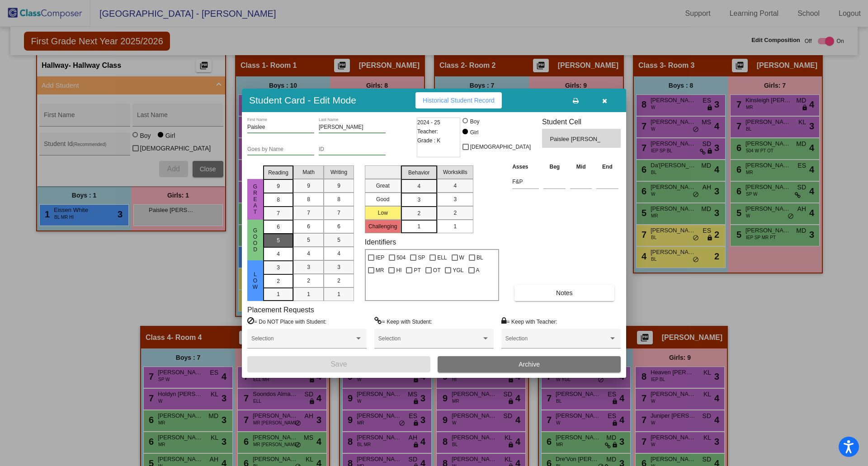  I want to click on span: Great, so click(256, 200).